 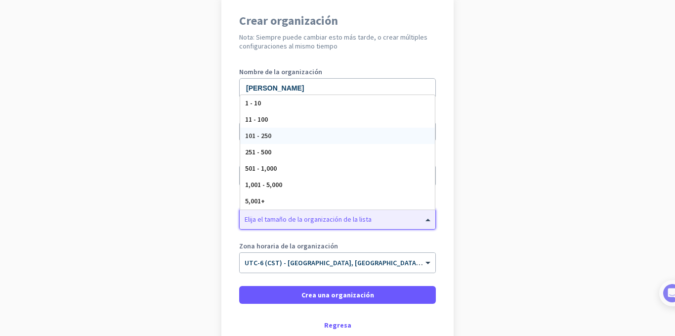 I want to click on label: Idioma de la organización, so click(x=279, y=159).